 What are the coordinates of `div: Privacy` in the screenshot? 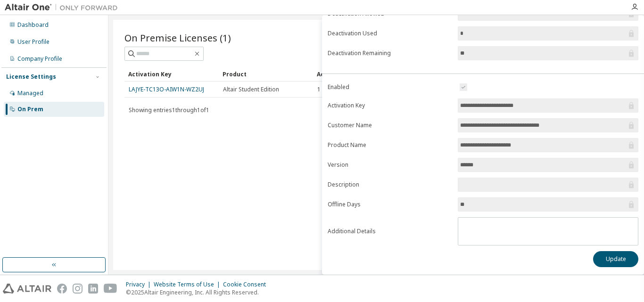 It's located at (139, 285).